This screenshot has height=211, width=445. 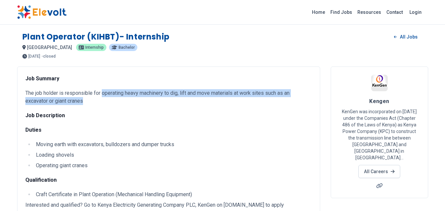 What do you see at coordinates (341, 12) in the screenshot?
I see `a: Find Jobs` at bounding box center [341, 12].